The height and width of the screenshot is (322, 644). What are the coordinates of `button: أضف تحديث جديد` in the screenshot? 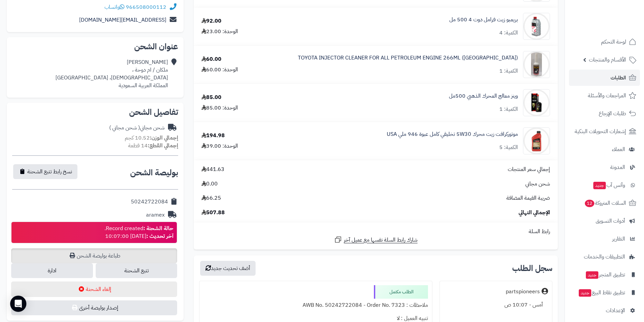 It's located at (228, 268).